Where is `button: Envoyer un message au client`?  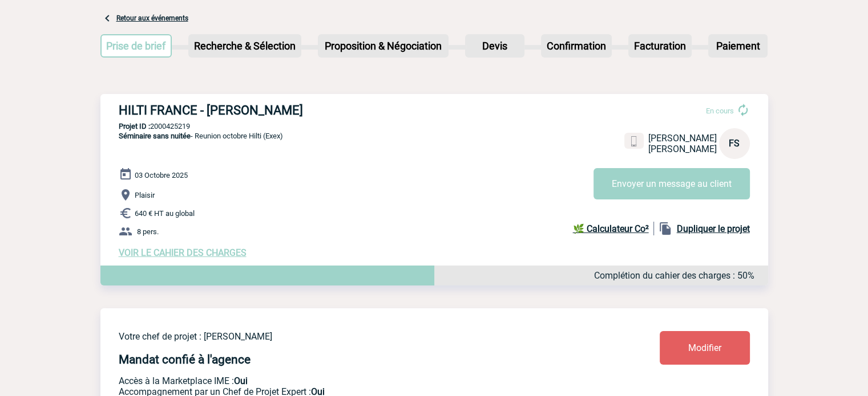
button: Envoyer un message au client is located at coordinates (672, 184).